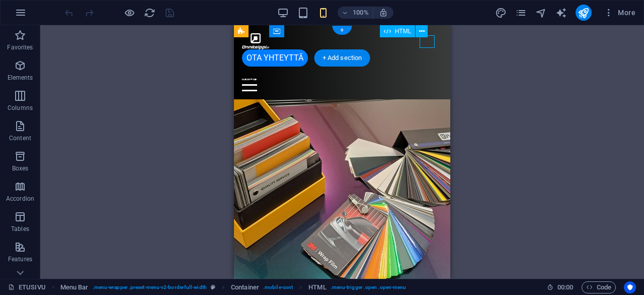  What do you see at coordinates (20, 47) in the screenshot?
I see `p: Favorites` at bounding box center [20, 47].